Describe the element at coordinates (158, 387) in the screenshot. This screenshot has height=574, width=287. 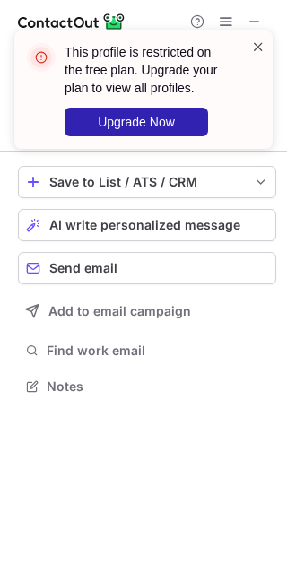
I see `span: Notes` at that location.